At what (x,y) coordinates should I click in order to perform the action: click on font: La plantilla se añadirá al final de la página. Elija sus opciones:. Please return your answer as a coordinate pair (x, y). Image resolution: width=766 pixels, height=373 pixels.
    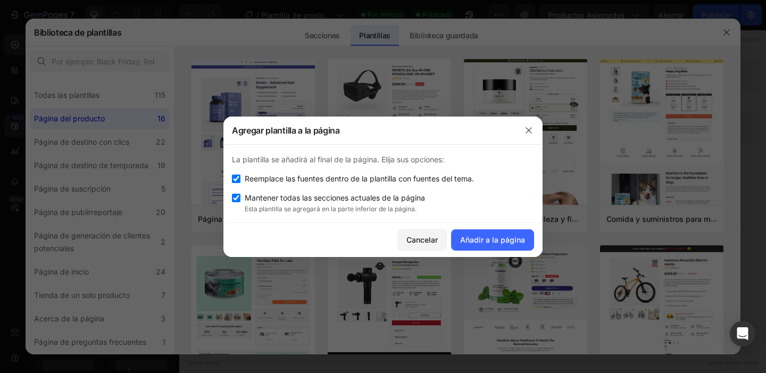
    Looking at the image, I should click on (338, 159).